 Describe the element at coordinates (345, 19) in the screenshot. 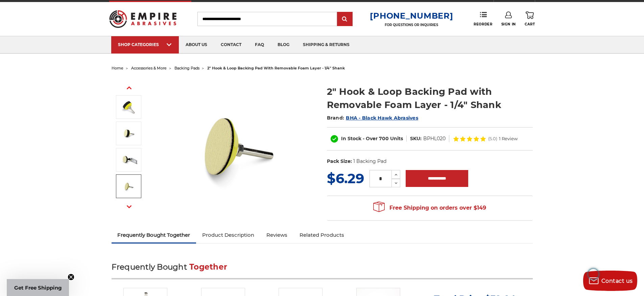

I see `input: Submit` at that location.